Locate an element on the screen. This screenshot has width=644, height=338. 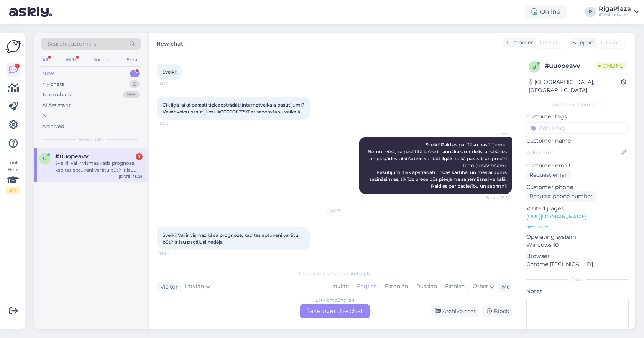
p: Browser is located at coordinates (577, 256).